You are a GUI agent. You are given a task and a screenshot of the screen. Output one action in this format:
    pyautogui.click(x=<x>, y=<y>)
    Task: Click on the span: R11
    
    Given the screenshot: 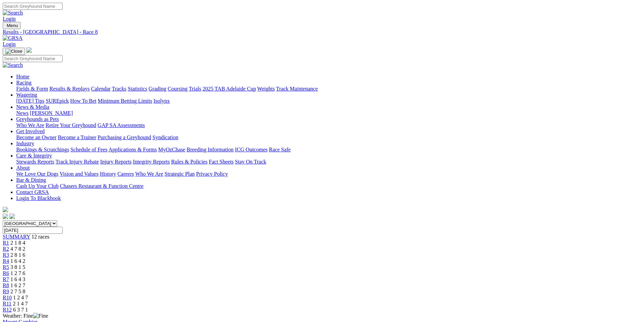 What is the action you would take?
    pyautogui.click(x=7, y=303)
    